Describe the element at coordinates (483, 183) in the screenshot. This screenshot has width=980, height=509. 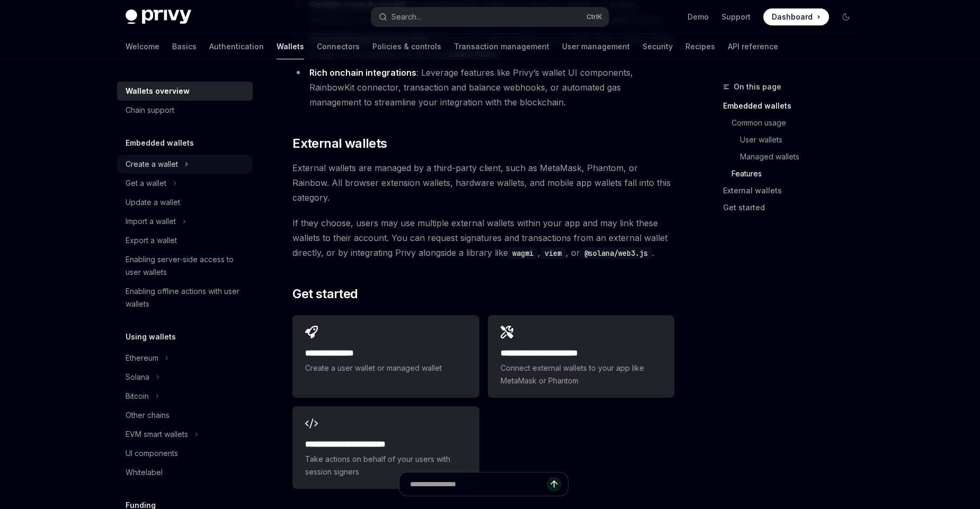
I see `span: External wallets are managed by a third-party client, such as MetaMask, Phantom, or Rainbow. All ...` at that location.